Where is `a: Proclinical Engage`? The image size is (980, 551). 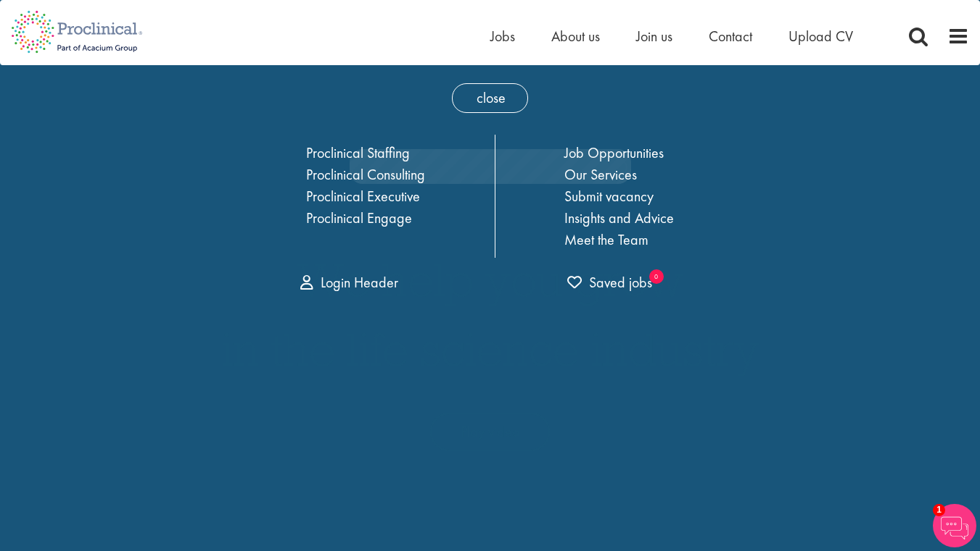
a: Proclinical Engage is located at coordinates (359, 218).